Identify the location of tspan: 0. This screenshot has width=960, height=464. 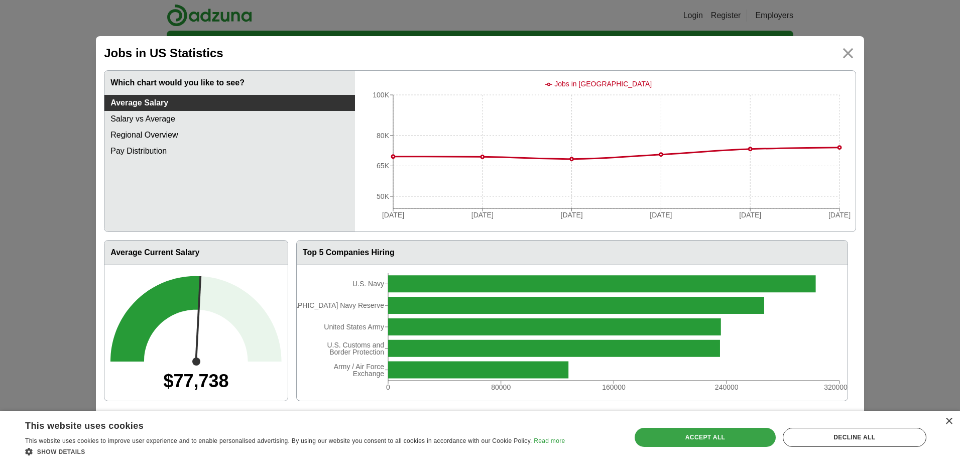
(388, 387).